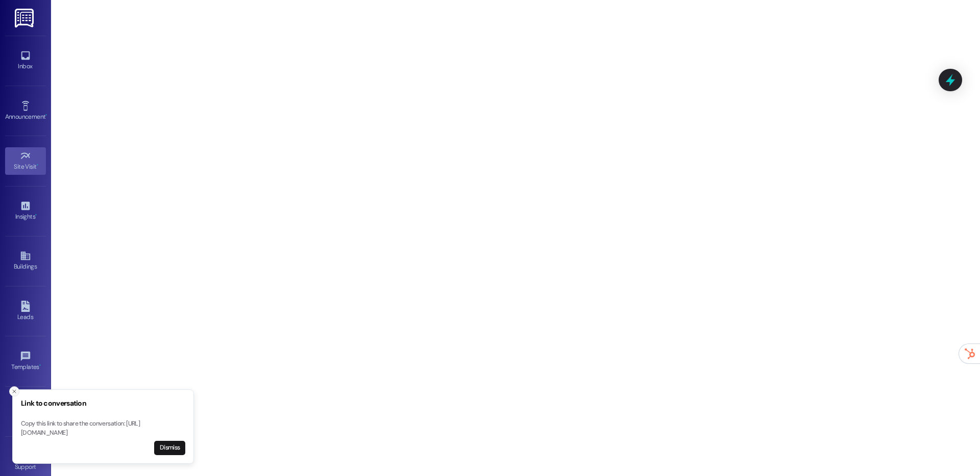 The height and width of the screenshot is (476, 980). I want to click on a: Leads, so click(26, 311).